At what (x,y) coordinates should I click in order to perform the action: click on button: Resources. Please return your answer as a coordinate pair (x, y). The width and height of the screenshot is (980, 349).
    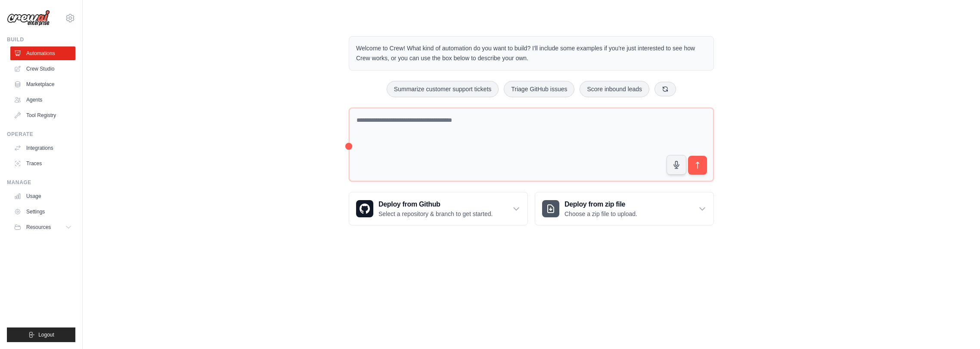
    Looking at the image, I should click on (42, 227).